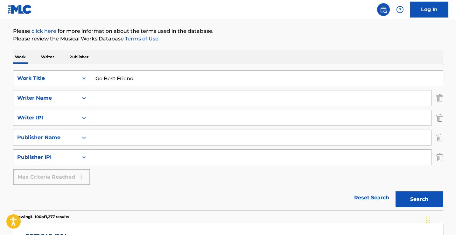  What do you see at coordinates (400, 10) in the screenshot?
I see `img: help` at bounding box center [400, 10].